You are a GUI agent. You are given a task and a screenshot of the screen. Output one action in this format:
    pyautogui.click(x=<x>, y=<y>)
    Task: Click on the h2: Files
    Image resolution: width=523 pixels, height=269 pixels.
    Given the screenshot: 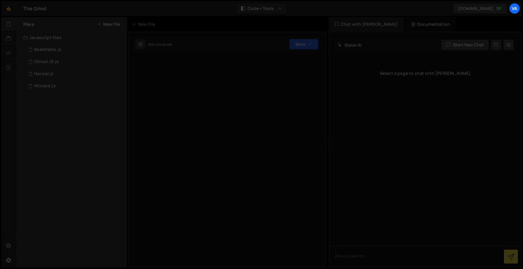 What is the action you would take?
    pyautogui.click(x=29, y=24)
    